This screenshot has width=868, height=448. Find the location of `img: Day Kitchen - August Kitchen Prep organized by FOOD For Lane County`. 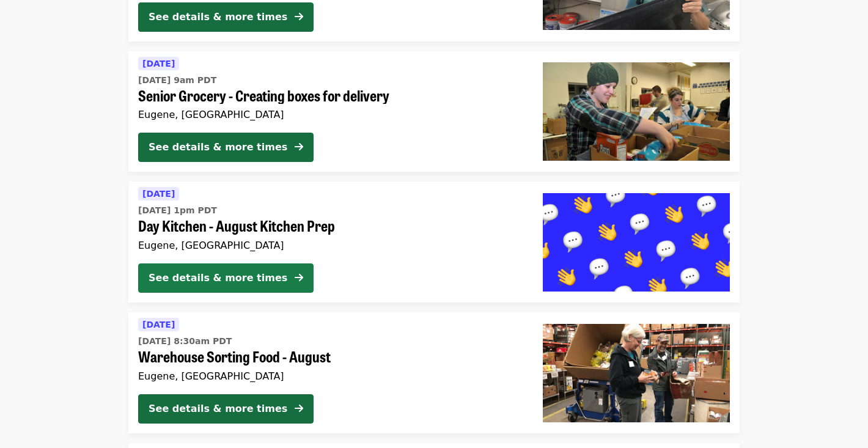

img: Day Kitchen - August Kitchen Prep organized by FOOD For Lane County is located at coordinates (636, 242).